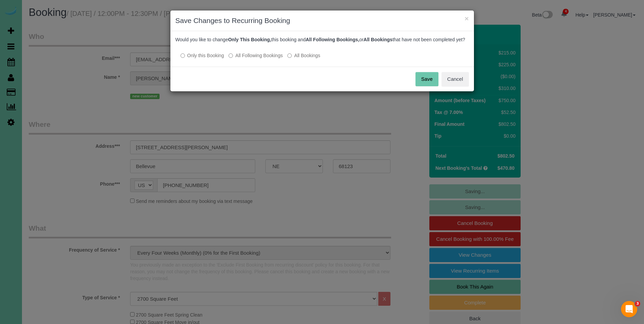  Describe the element at coordinates (231, 55) in the screenshot. I see `input: All Following Bookings` at that location.